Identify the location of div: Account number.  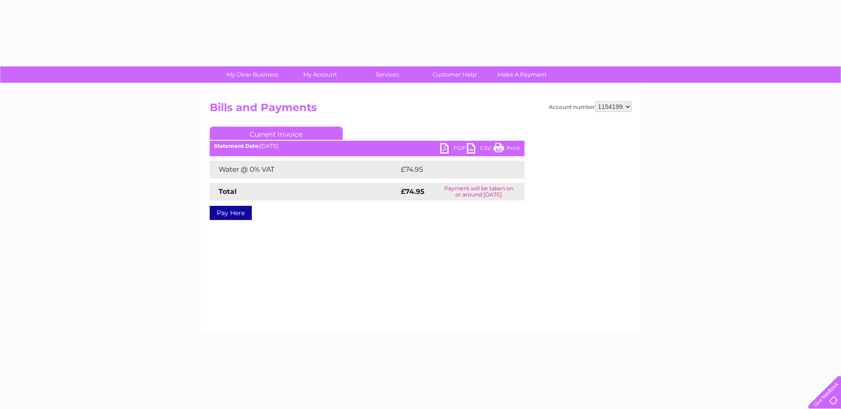
(590, 107).